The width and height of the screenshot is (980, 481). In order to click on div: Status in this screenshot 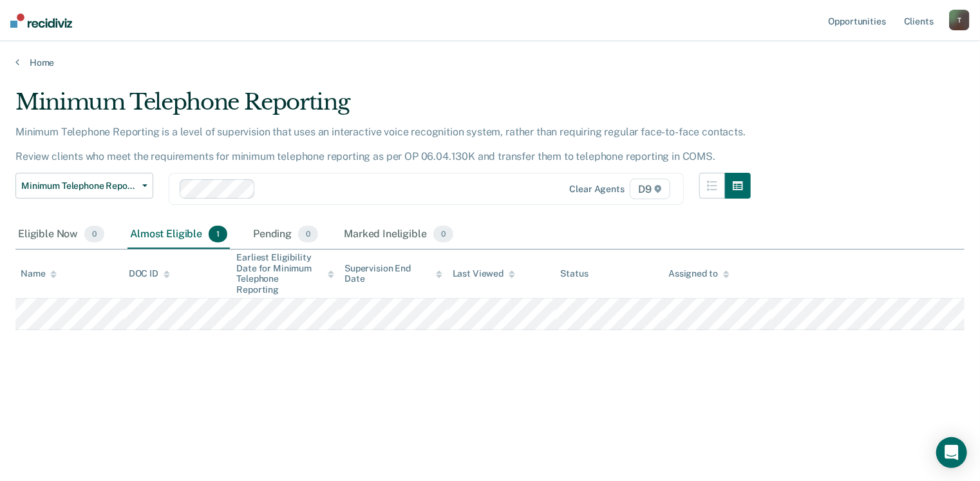, I will do `click(575, 273)`.